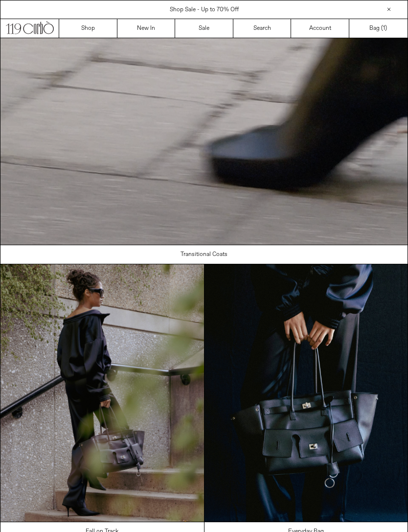 This screenshot has width=408, height=532. I want to click on a: Bag (), so click(378, 29).